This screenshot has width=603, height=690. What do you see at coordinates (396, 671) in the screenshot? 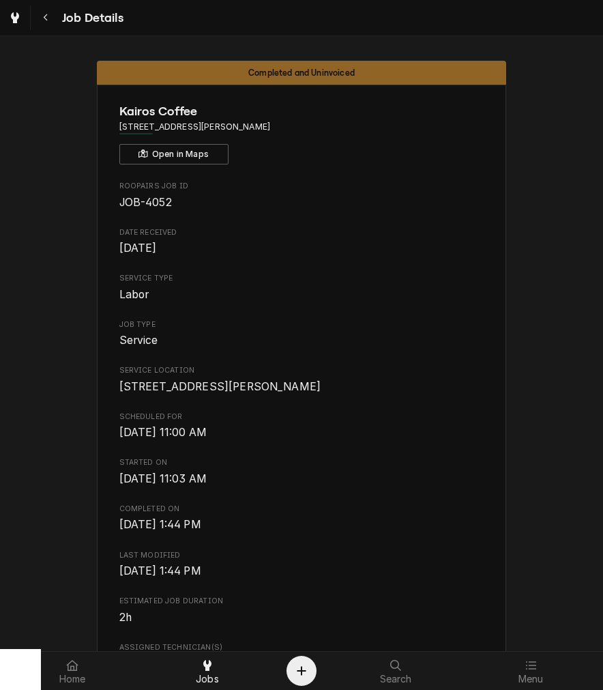
I see `a: Search` at bounding box center [396, 671].